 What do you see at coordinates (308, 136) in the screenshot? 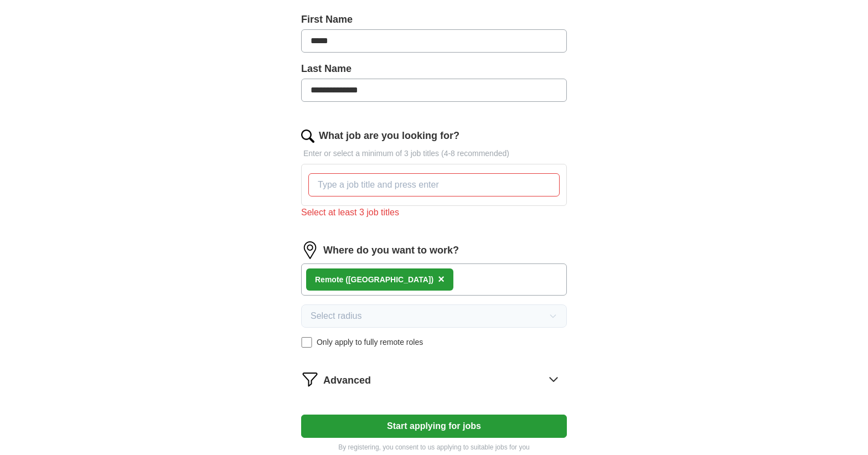
I see `img: search.png` at bounding box center [308, 136].